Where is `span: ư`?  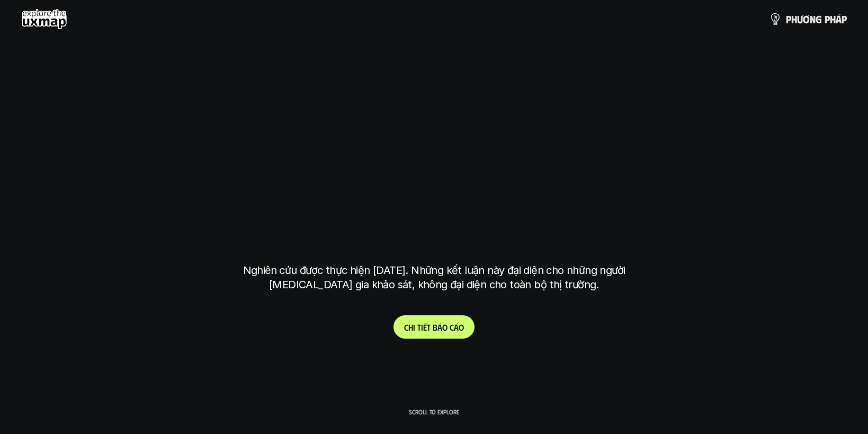 span: ư is located at coordinates (800, 19).